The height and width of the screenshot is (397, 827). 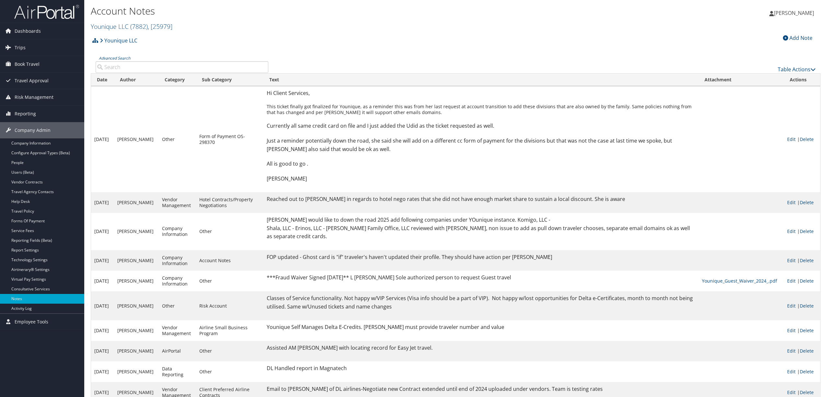 I want to click on span: Employee Tools, so click(x=31, y=322).